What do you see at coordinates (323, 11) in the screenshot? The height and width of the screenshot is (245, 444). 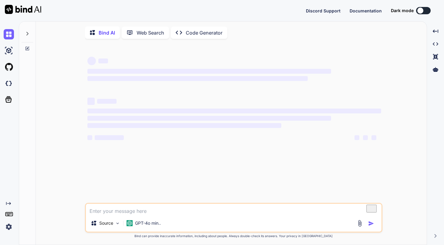 I see `span: Discord Support` at bounding box center [323, 11].